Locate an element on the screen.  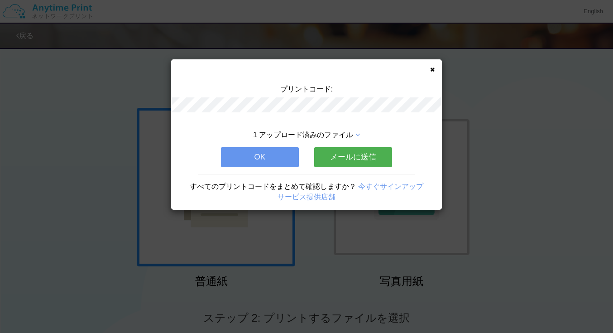
span: すべてのプリントコードをまとめて確認しますか？ is located at coordinates (273, 186).